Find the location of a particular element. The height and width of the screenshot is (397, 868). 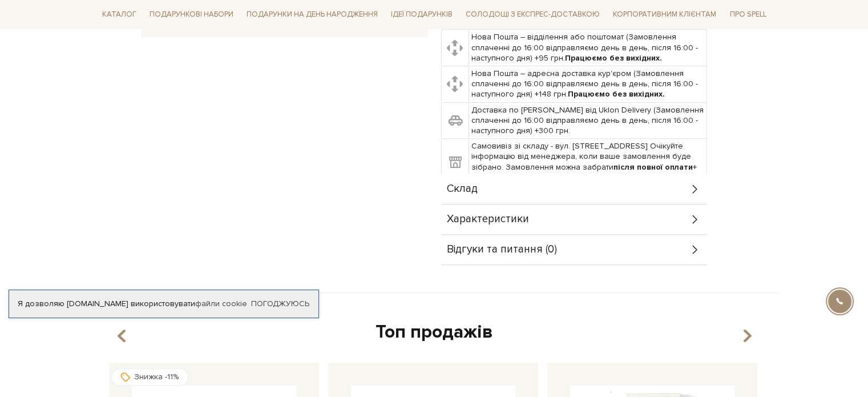

span: Склад is located at coordinates (462, 189).